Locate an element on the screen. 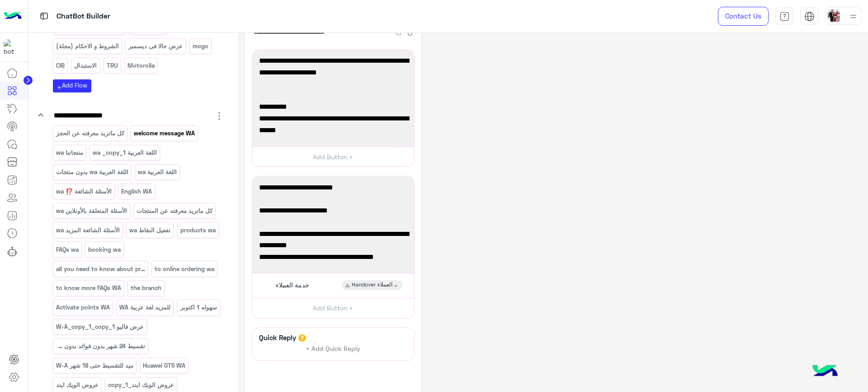 The width and height of the screenshot is (868, 392). p: ميد للتقسيط حتى 18 شهر W-A is located at coordinates (94, 366).